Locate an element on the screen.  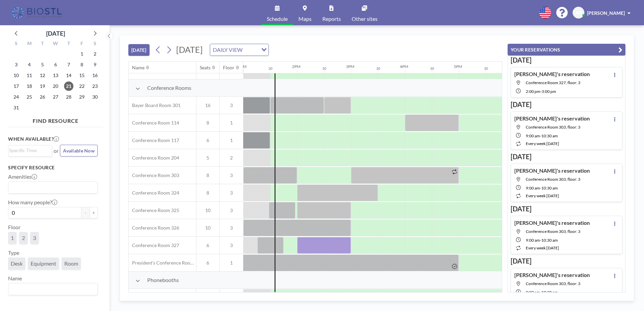
span: President's Conference Room - 109 is located at coordinates (163, 263).